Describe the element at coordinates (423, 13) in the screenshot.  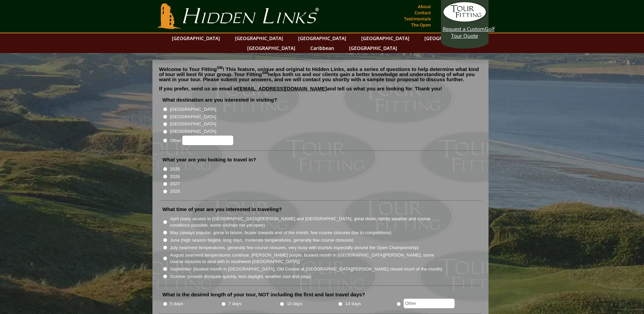
I see `a: Contact` at that location.